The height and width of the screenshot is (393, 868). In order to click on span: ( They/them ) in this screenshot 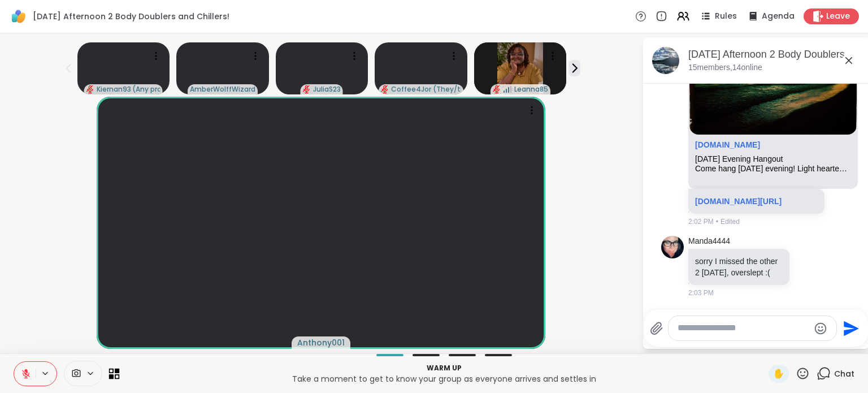, I will do `click(447, 89)`.